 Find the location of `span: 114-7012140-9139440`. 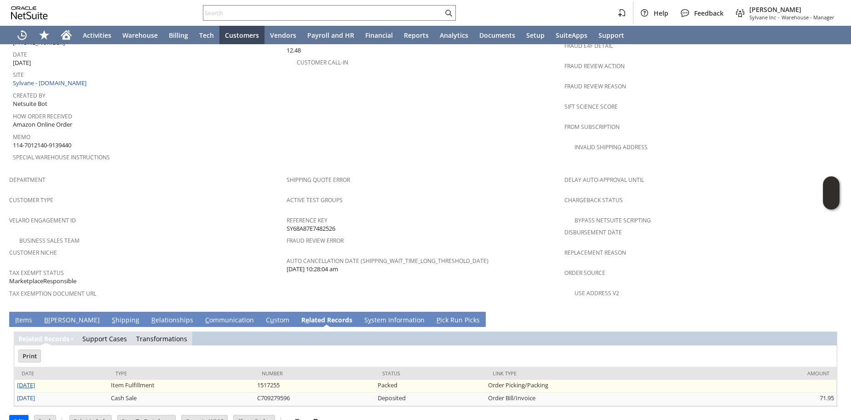

span: 114-7012140-9139440 is located at coordinates (42, 145).